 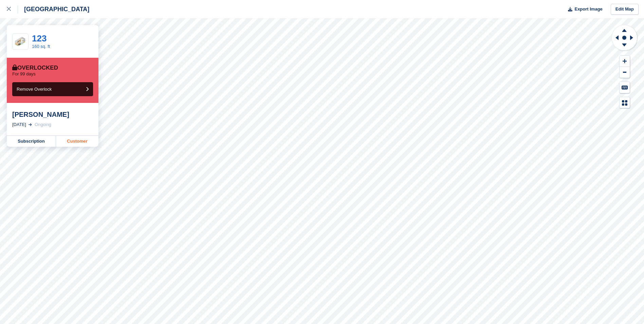 What do you see at coordinates (625, 61) in the screenshot?
I see `button: Zoom In` at bounding box center [625, 61].